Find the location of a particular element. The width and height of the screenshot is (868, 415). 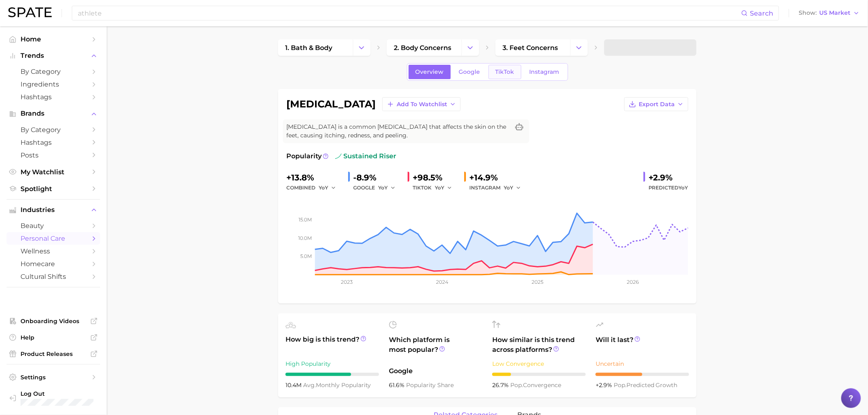

span: 2. body concerns is located at coordinates (423, 47).